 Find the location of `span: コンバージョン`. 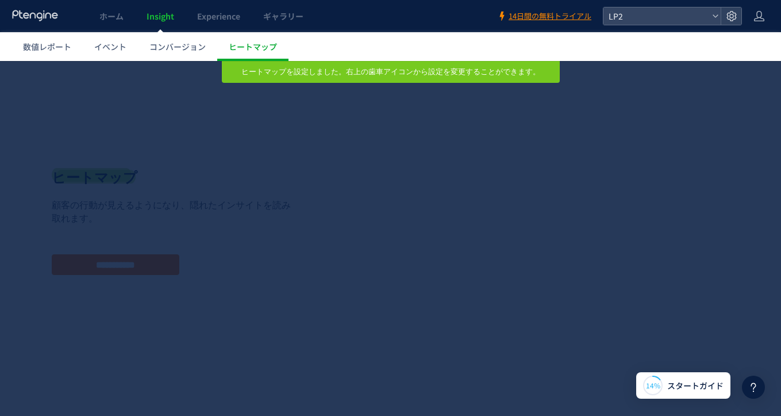

span: コンバージョン is located at coordinates (178, 47).